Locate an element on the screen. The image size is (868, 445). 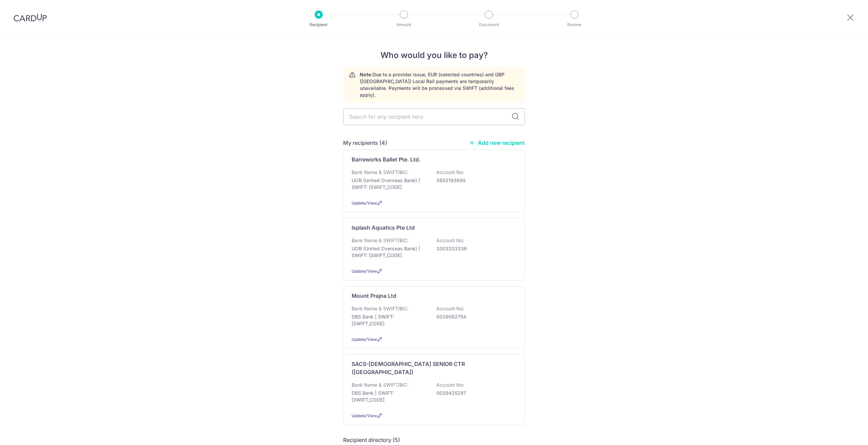
p: 0039082754 is located at coordinates (475, 317).